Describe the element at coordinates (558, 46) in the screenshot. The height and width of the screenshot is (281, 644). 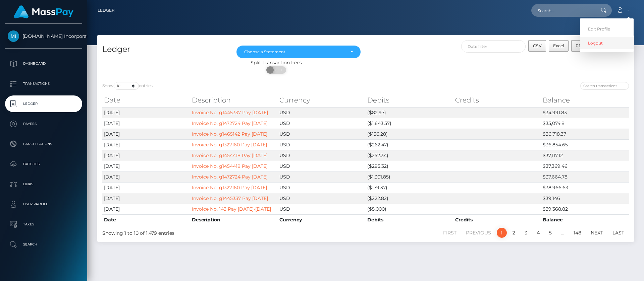
I see `button: Excel` at that location.